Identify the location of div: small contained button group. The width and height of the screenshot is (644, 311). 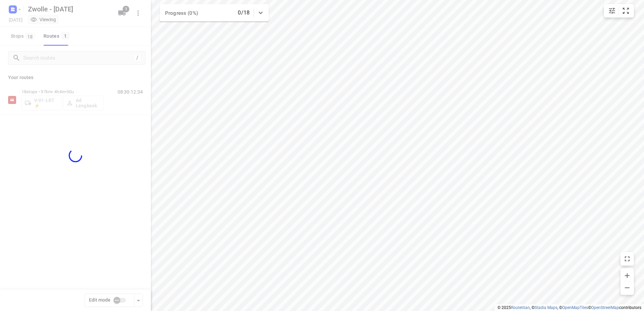
(618, 11).